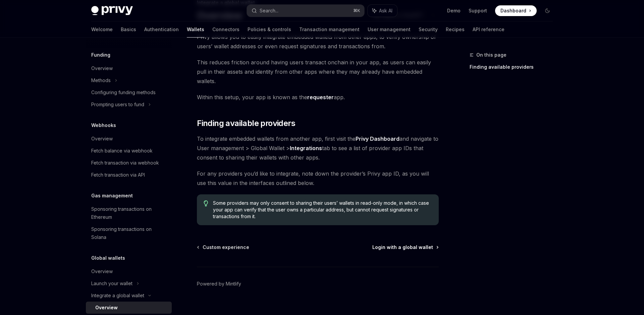 This screenshot has width=644, height=315. What do you see at coordinates (118, 105) in the screenshot?
I see `div: Prompting users to fund` at bounding box center [118, 105].